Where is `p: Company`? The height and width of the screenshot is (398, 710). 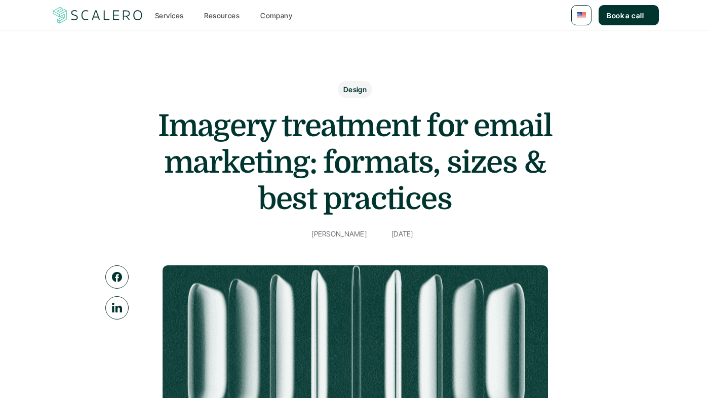 p: Company is located at coordinates (276, 15).